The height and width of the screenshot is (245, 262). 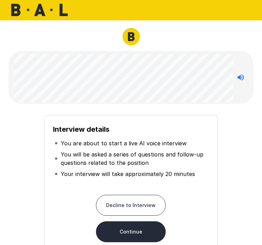 What do you see at coordinates (131, 205) in the screenshot?
I see `button: Decline to Interview` at bounding box center [131, 205].